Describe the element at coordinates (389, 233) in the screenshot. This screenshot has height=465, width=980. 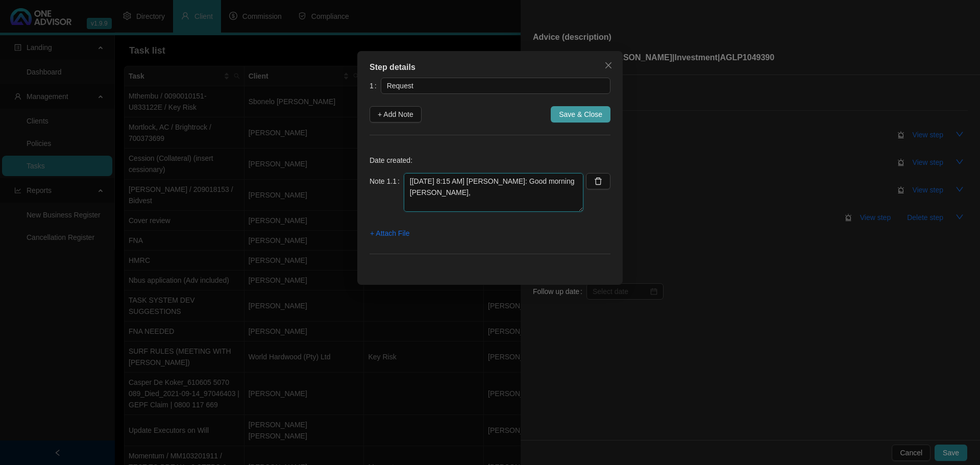
I see `button: + Attach File` at that location.